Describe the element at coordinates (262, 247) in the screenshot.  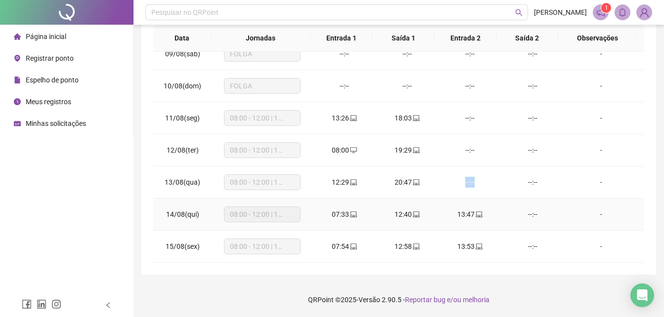
I see `span: 08:00 - 12:00 | 13:00 - 17:00` at that location.